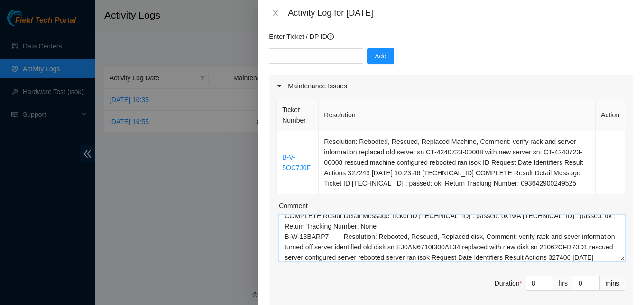  I want to click on span: close, so click(276, 13).